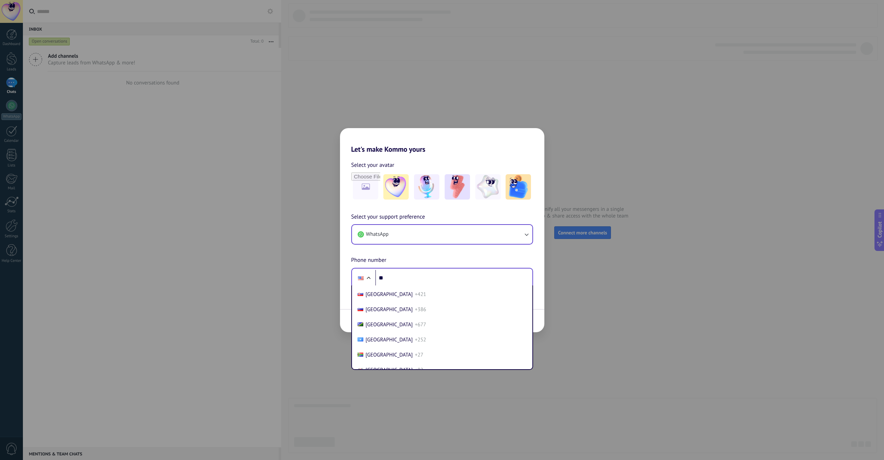 This screenshot has width=884, height=460. What do you see at coordinates (518, 187) in the screenshot?
I see `img: -5.jpeg` at bounding box center [518, 187].